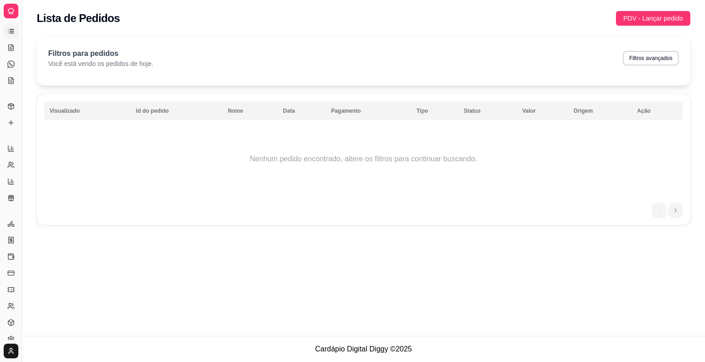 The height and width of the screenshot is (362, 705). I want to click on nav: pagination navigation, so click(667, 211).